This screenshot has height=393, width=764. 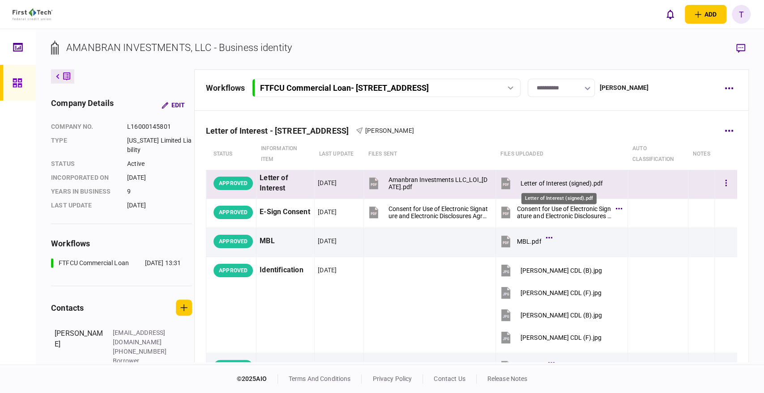 What do you see at coordinates (550, 270) in the screenshot?
I see `button: David Bergstrom CDL (B).jpg` at bounding box center [550, 270].